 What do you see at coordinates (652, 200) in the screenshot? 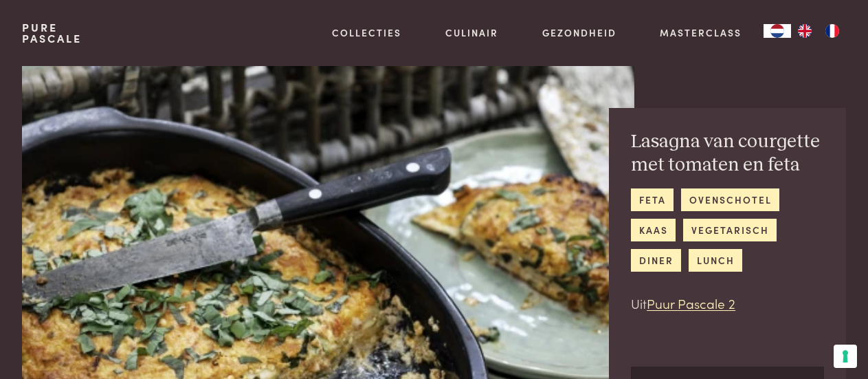
I see `a: feta` at bounding box center [652, 200].